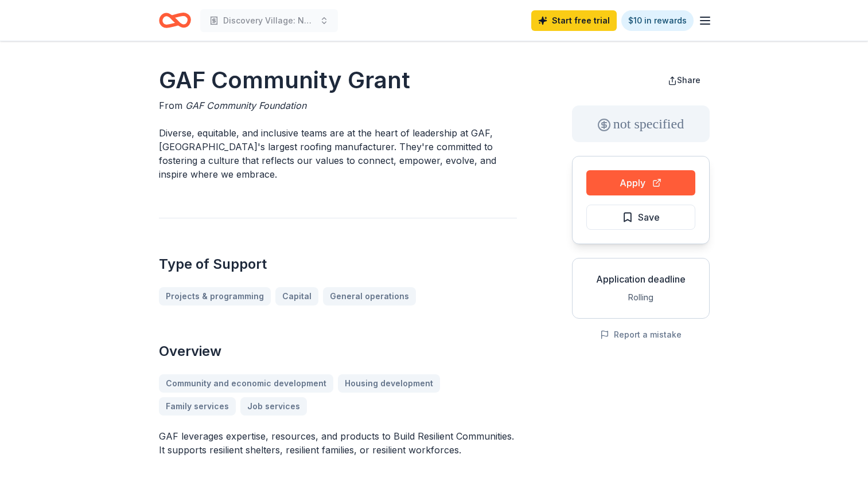 The height and width of the screenshot is (478, 868). I want to click on button: Report a mistake, so click(640, 335).